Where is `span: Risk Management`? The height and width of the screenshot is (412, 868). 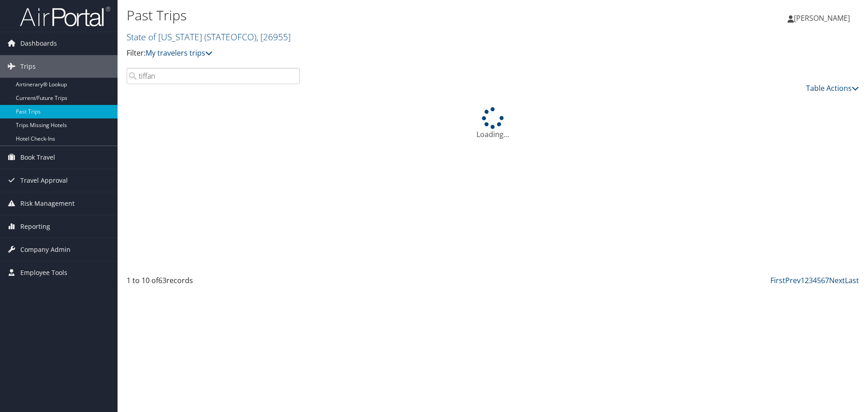
span: Risk Management is located at coordinates (48, 203).